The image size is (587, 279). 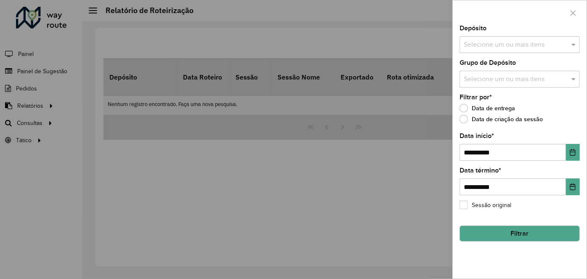 I want to click on label: Data término, so click(x=480, y=170).